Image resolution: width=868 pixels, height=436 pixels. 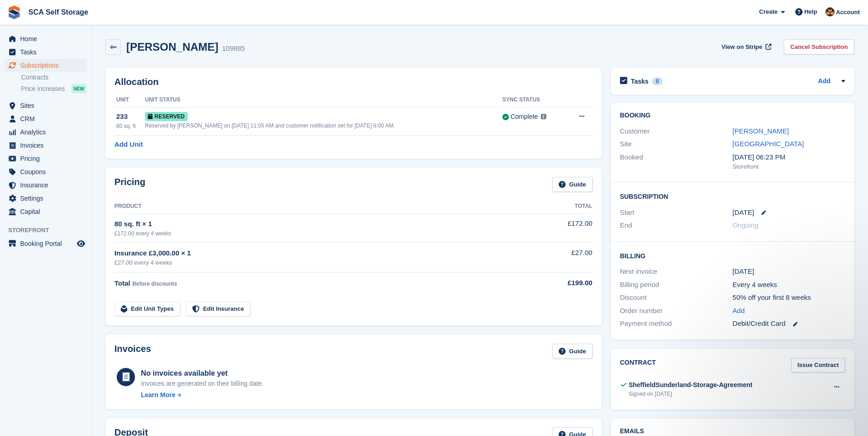 I want to click on div: Debit/Credit Card, so click(x=789, y=324).